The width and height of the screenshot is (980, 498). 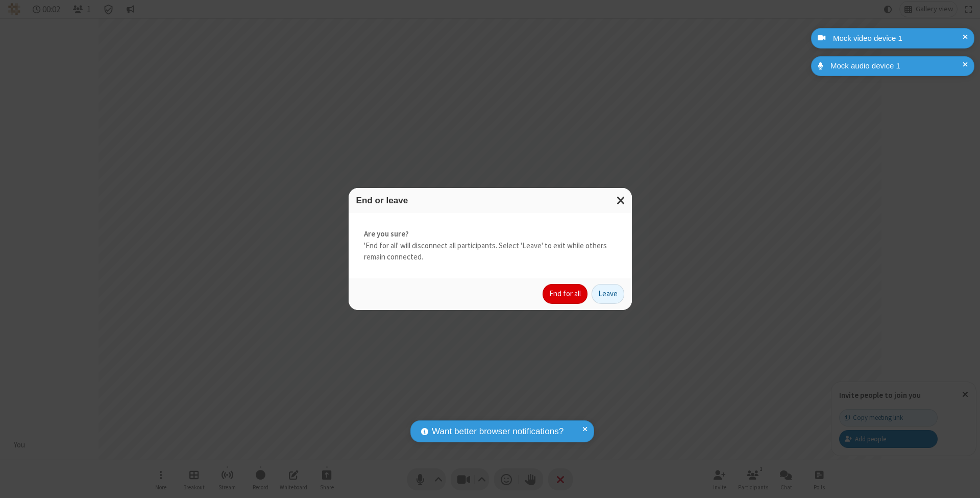 What do you see at coordinates (565, 294) in the screenshot?
I see `button: End for all` at bounding box center [565, 294].